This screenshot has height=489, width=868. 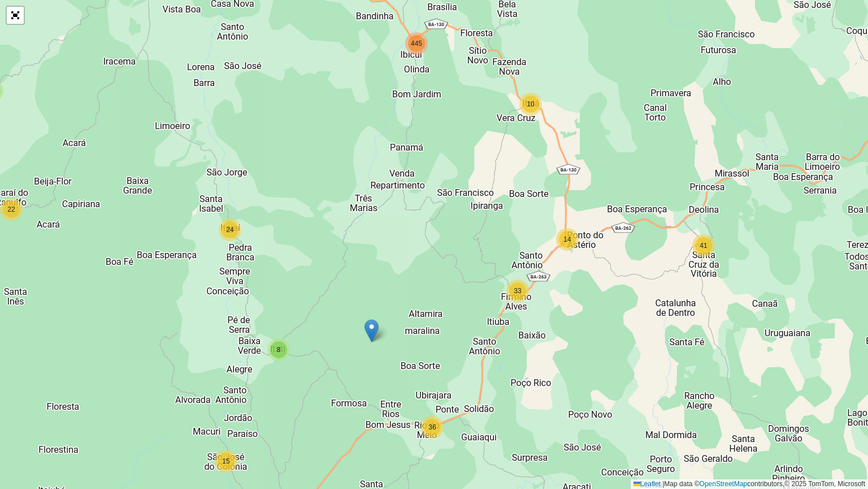 What do you see at coordinates (530, 105) in the screenshot?
I see `span: 10` at bounding box center [530, 105].